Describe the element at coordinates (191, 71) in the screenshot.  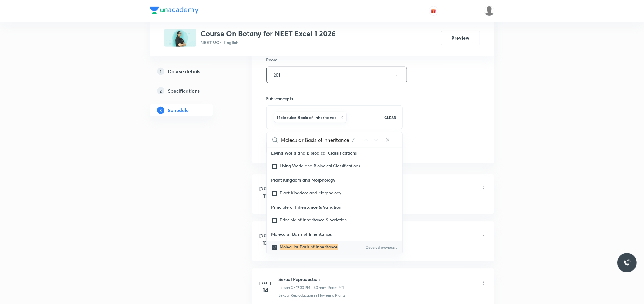
I see `a: 1Course details` at that location.